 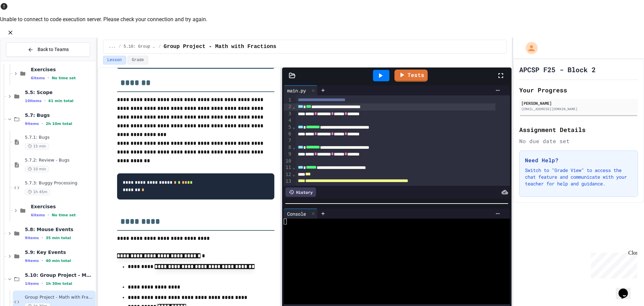 I want to click on div: 4, so click(x=288, y=121).